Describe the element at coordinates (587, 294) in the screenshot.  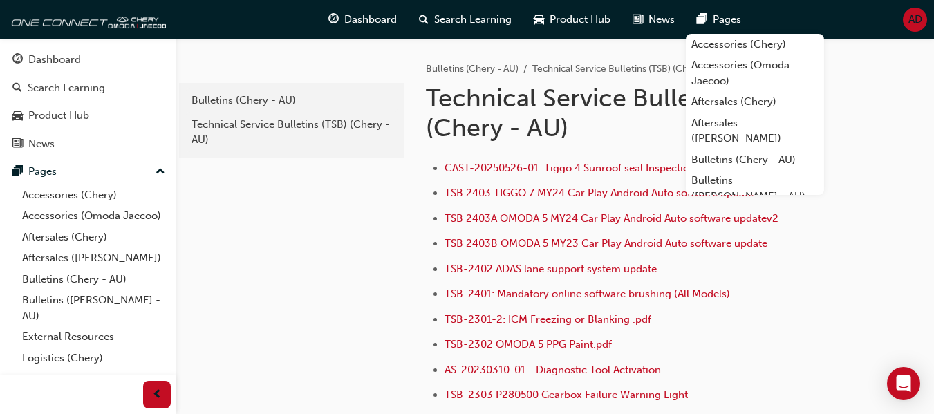
I see `span: TSB-2401: Mandatory online software brushing (All Models)` at that location.